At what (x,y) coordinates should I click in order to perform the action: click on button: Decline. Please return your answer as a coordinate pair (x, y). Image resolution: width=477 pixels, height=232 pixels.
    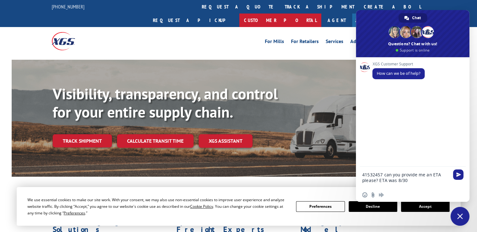
    Looking at the image, I should click on (373, 207).